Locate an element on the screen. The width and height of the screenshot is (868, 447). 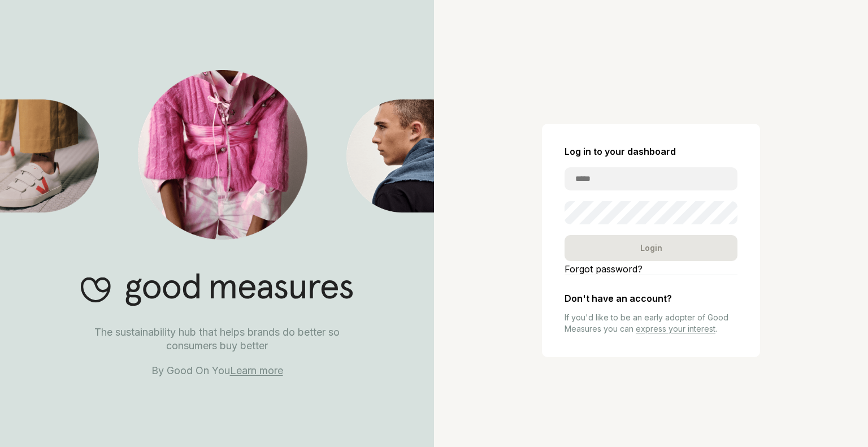
p: The sustainability hub that helps brands do better so consumers buy better is located at coordinates (217, 339).